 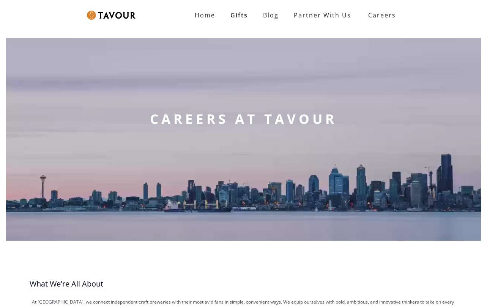 What do you see at coordinates (205, 15) in the screenshot?
I see `a: Home` at bounding box center [205, 15].